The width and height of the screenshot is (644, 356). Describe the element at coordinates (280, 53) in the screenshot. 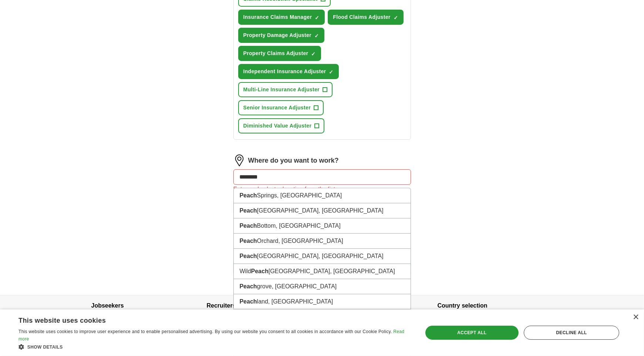

I see `button: Property Claims Adjuster✓` at that location.